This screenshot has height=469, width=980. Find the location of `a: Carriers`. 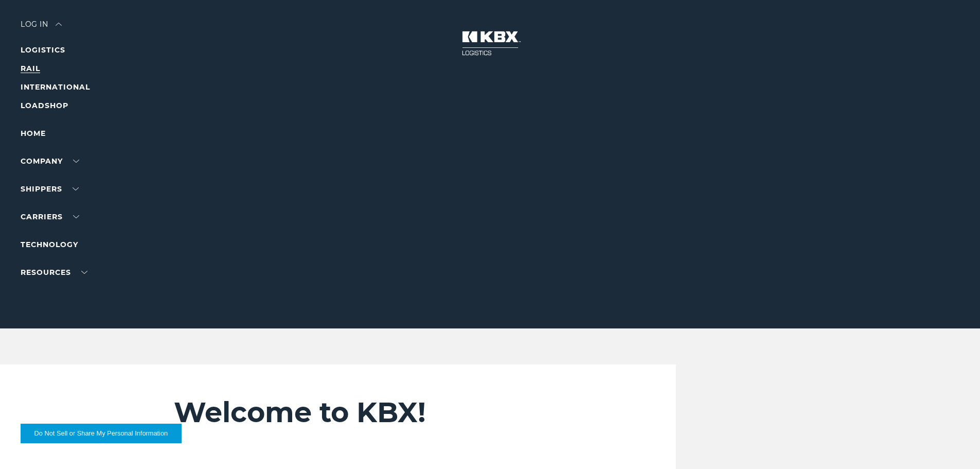

a: Carriers is located at coordinates (50, 217).